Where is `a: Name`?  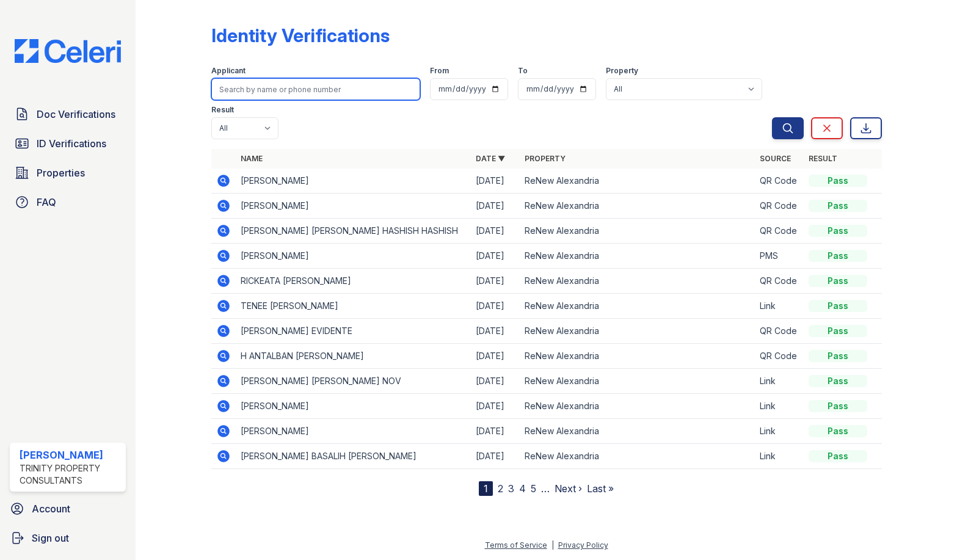 a: Name is located at coordinates (252, 158).